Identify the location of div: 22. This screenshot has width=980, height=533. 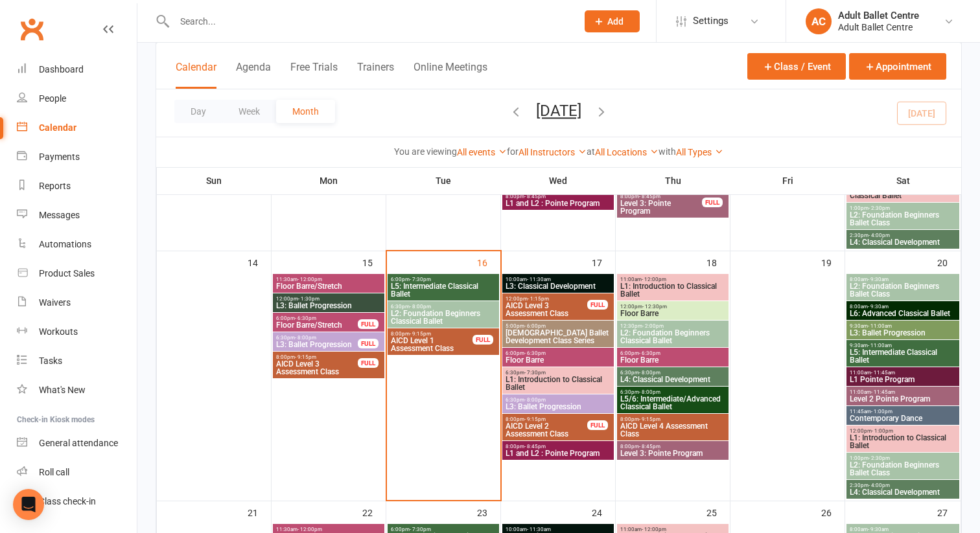
(374, 512).